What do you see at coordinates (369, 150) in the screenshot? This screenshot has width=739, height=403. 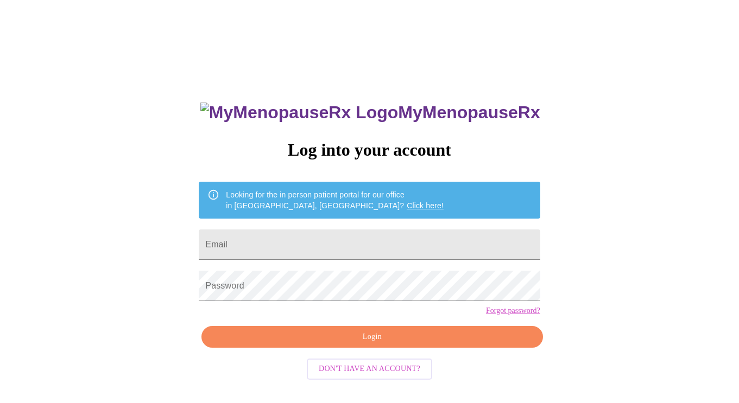 I see `h3: Log into your account` at bounding box center [369, 150].